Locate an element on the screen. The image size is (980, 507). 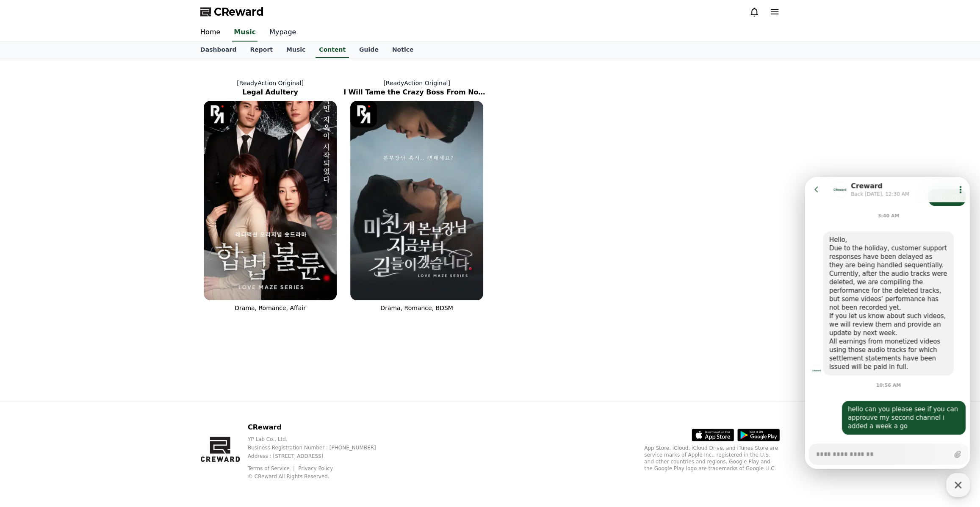
p: App Store, iCloud, iCloud Drive, and iTunes Store are service marks of Apple Inc., registered in ... is located at coordinates (712, 458).